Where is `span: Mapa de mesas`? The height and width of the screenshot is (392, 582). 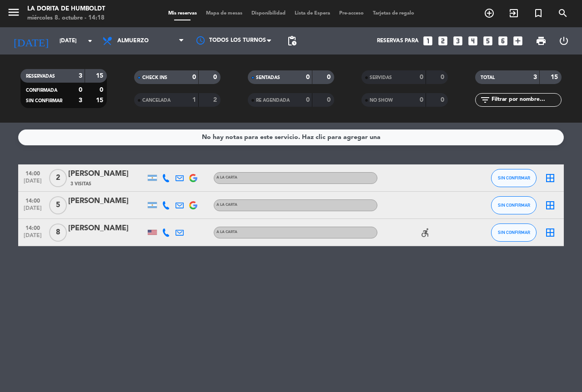 span: Mapa de mesas is located at coordinates (224, 13).